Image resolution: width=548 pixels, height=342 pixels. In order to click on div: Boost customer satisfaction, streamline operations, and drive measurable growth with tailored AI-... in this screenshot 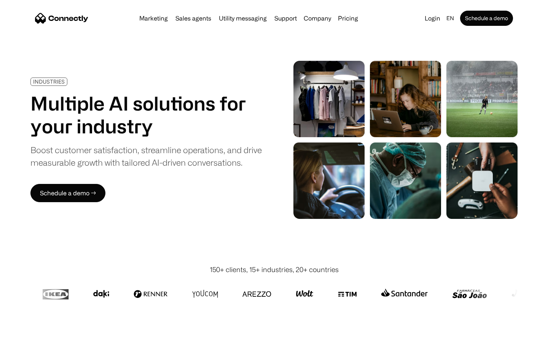, I will do `click(146, 156)`.